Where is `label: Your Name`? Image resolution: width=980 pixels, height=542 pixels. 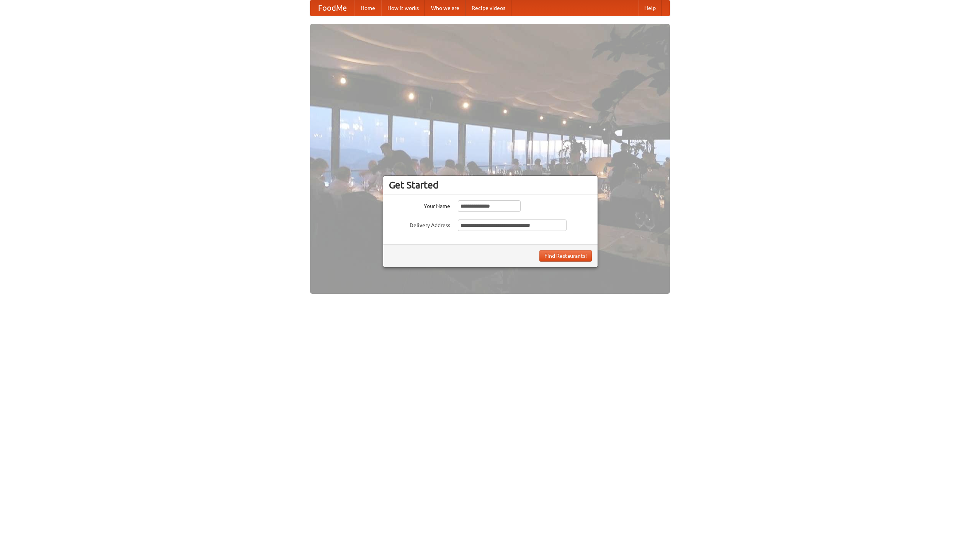
label: Your Name is located at coordinates (420, 205).